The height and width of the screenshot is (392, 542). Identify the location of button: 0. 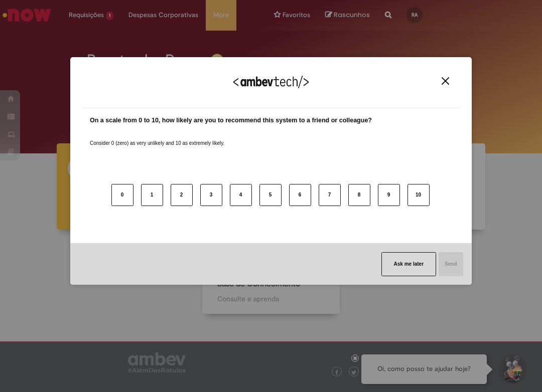
(122, 195).